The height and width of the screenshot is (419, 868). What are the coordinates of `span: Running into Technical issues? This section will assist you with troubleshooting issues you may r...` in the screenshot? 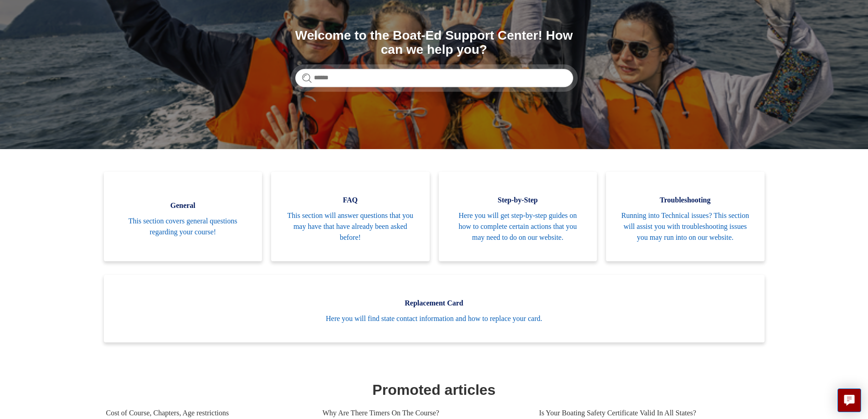 It's located at (686, 226).